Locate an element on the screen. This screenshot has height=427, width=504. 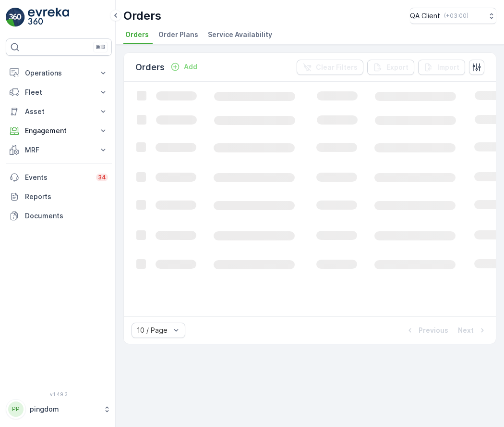
button: Operations is located at coordinates (58, 73).